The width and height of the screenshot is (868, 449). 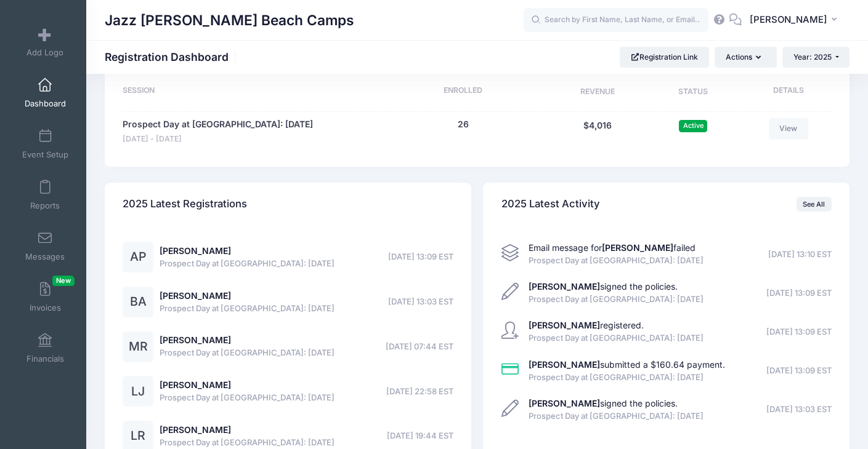 I want to click on h4: 2025 Latest Activity, so click(x=550, y=204).